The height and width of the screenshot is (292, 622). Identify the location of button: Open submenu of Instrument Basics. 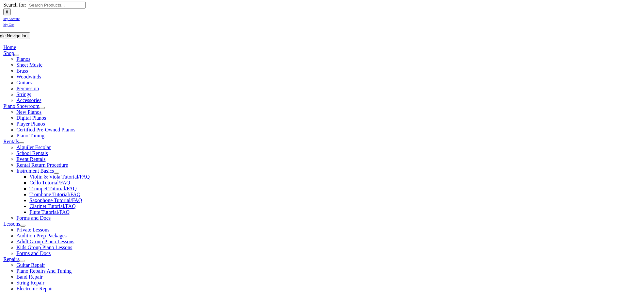
(57, 172).